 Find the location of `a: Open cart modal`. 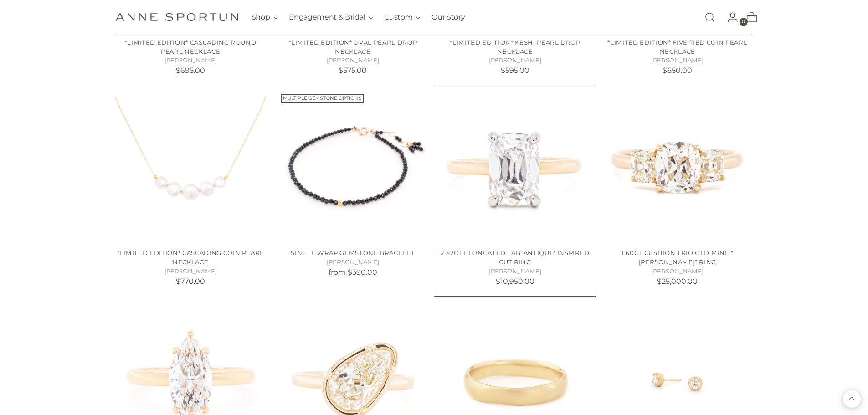

a: Open cart modal is located at coordinates (749, 17).